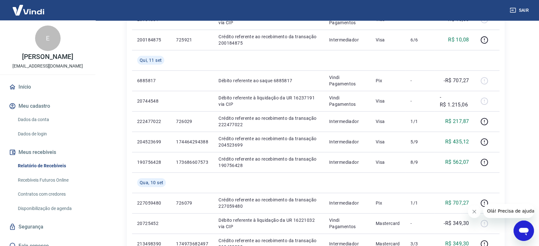 Image resolution: width=539 pixels, height=246 pixels. Describe the element at coordinates (152, 142) in the screenshot. I see `p: 204523699` at that location.